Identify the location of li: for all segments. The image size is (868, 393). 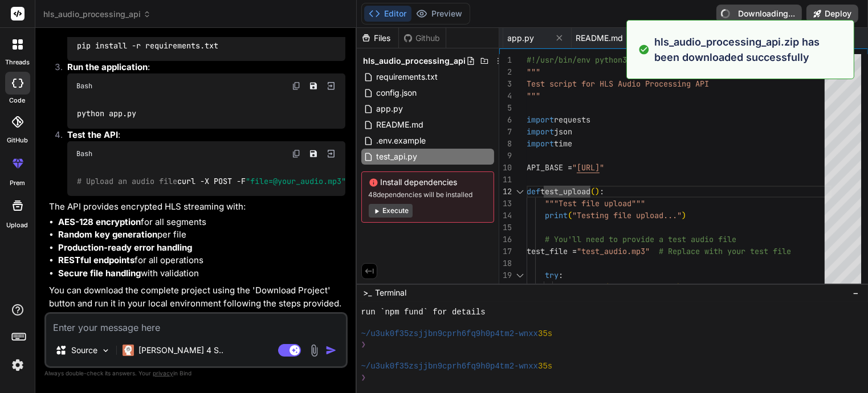
(201, 222).